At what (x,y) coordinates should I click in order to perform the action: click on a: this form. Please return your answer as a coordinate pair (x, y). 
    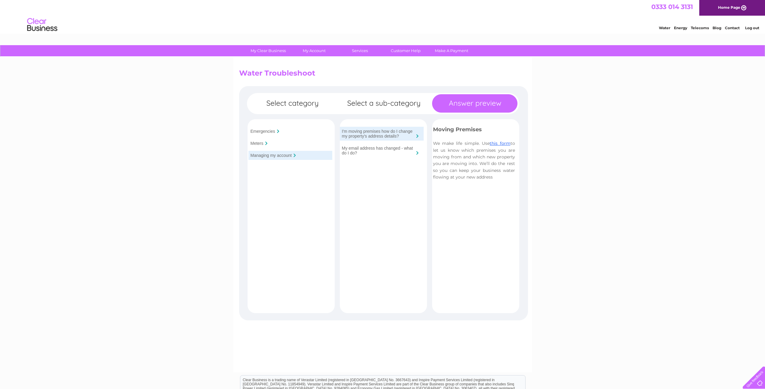
    Looking at the image, I should click on (500, 143).